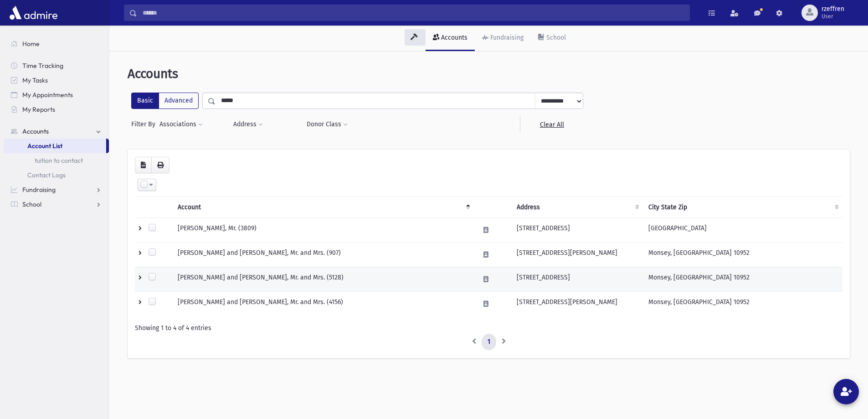  I want to click on img: AdmirePro, so click(33, 13).